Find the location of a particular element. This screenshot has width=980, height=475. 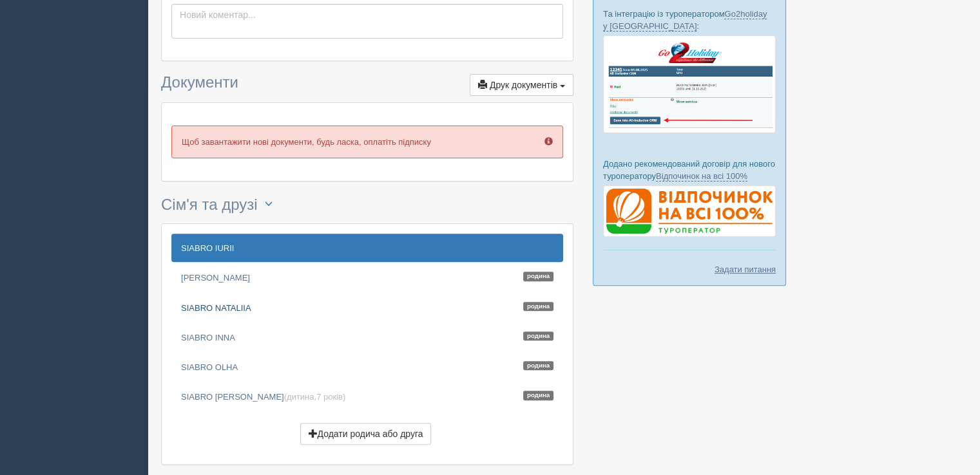

button: Друк документів is located at coordinates (521, 85).